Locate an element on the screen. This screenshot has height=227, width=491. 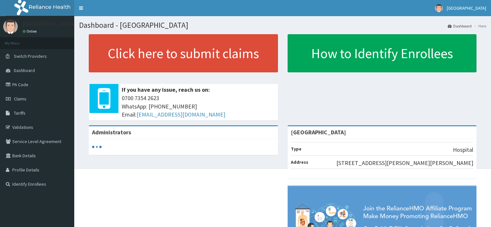
svg: audio-loading is located at coordinates (97, 147).